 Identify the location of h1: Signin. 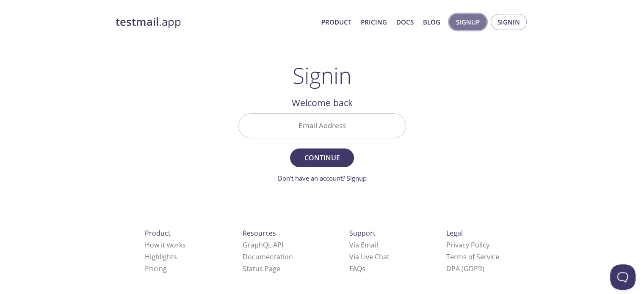
(321, 76).